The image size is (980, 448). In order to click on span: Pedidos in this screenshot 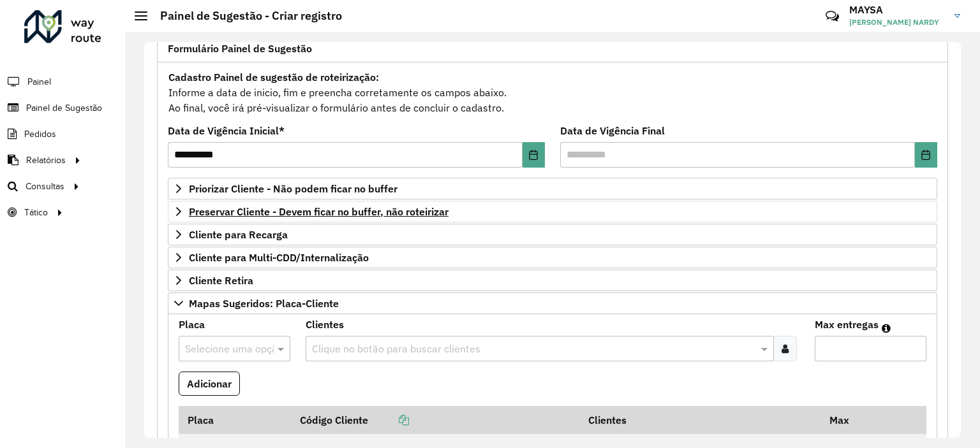, I will do `click(40, 134)`.